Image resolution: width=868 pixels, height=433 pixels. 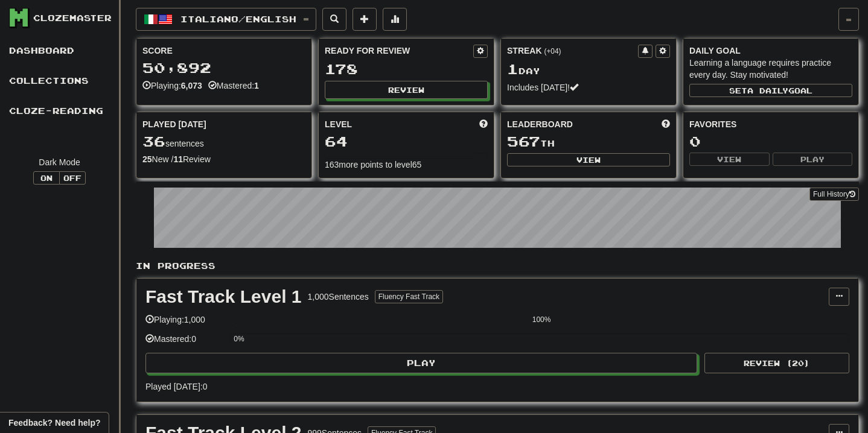 What do you see at coordinates (224, 68) in the screenshot?
I see `div: 50,892` at bounding box center [224, 68].